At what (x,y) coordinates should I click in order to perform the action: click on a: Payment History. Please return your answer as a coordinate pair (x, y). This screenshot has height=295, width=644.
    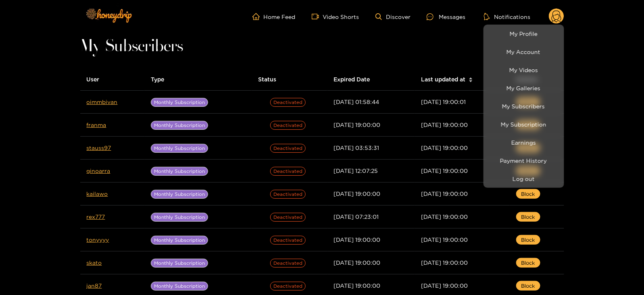
    Looking at the image, I should click on (524, 160).